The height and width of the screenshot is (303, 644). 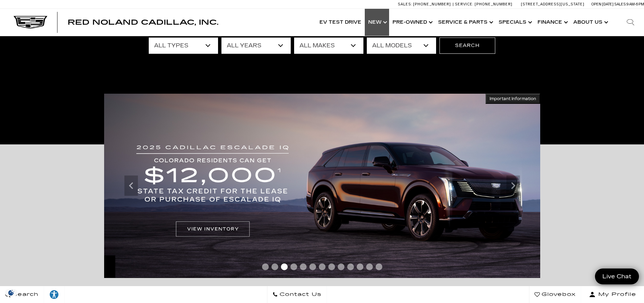 I want to click on span: Go to slide 3, so click(x=284, y=267).